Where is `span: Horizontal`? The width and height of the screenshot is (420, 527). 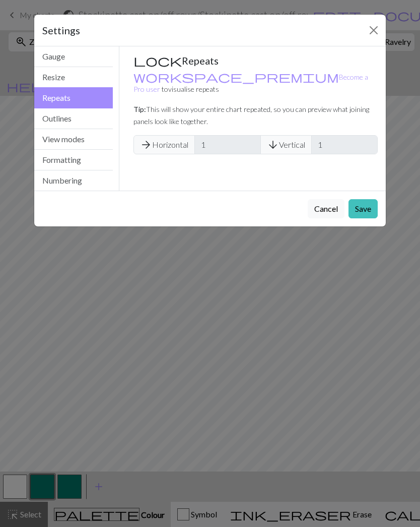 span: Horizontal is located at coordinates (164, 145).